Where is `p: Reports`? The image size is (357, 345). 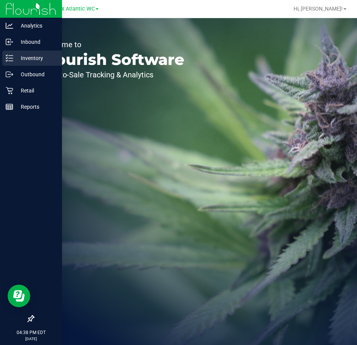 p: Reports is located at coordinates (36, 107).